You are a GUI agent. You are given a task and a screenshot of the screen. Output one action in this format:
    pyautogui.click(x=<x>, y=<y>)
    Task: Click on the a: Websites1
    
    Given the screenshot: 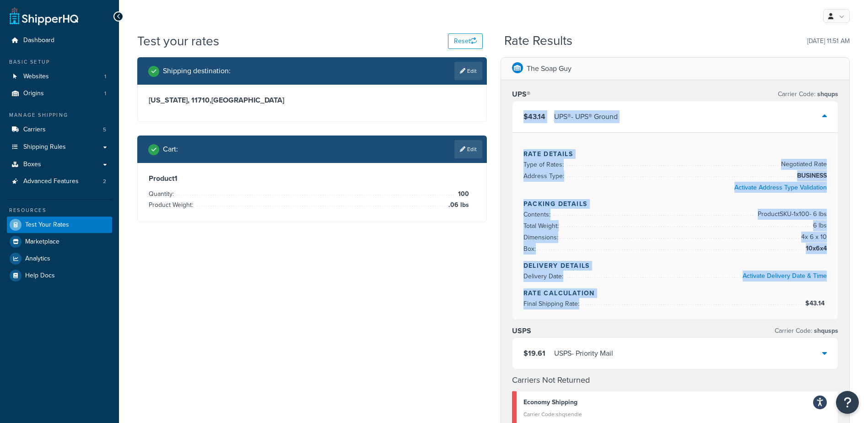 What is the action you would take?
    pyautogui.click(x=60, y=76)
    